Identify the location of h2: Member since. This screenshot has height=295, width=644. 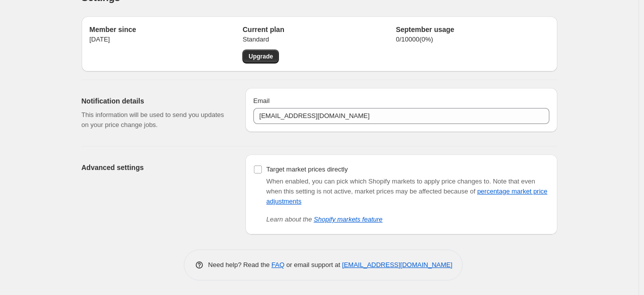
(166, 29).